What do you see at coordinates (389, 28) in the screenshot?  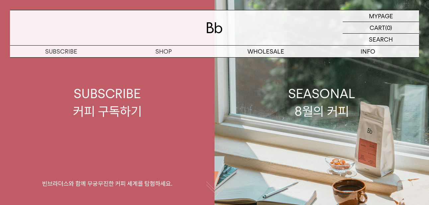 I see `p: (0)` at bounding box center [389, 28].